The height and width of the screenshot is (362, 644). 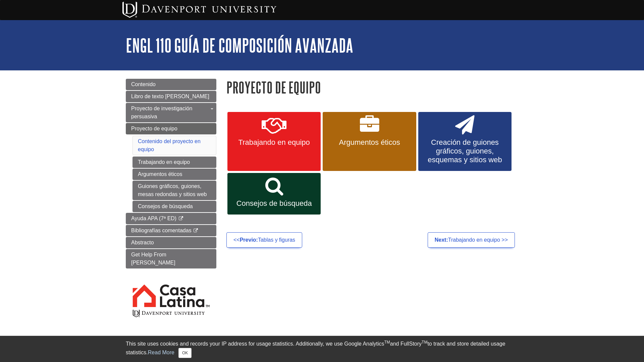 I want to click on div: This site uses cookies and records your IP address for usage statistics. Additionally, we use Goo..., so click(x=322, y=349).